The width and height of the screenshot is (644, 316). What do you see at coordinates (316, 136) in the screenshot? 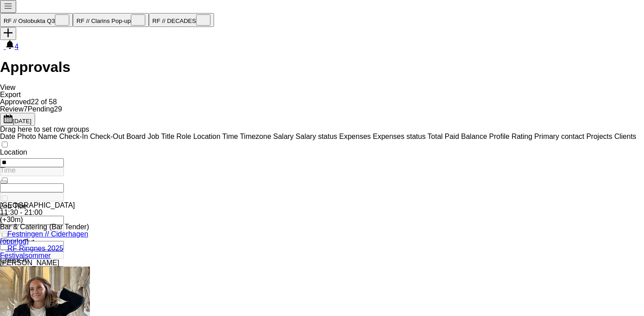
I see `span: Salary status` at bounding box center [316, 136].